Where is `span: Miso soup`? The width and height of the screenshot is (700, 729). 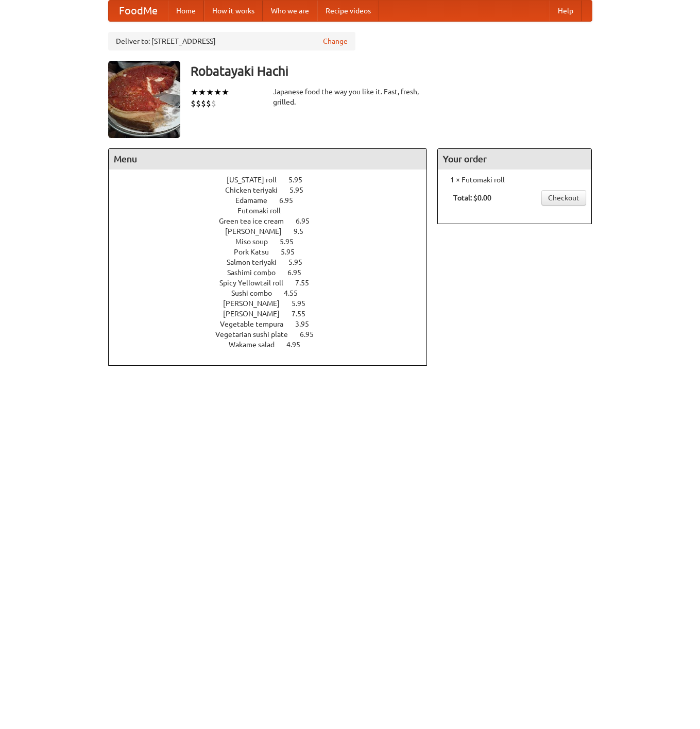 span: Miso soup is located at coordinates (257, 241).